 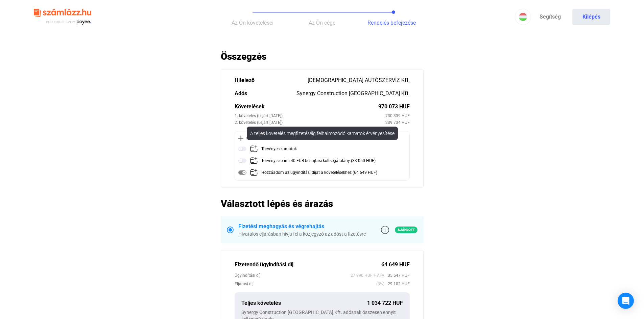 I want to click on span: (3%), so click(x=380, y=284).